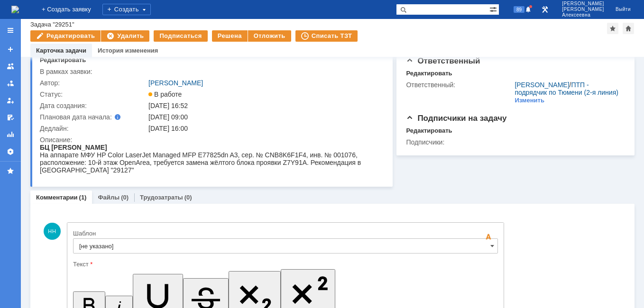 This screenshot has width=644, height=308. What do you see at coordinates (284, 264) in the screenshot?
I see `div: Текст` at bounding box center [284, 264].